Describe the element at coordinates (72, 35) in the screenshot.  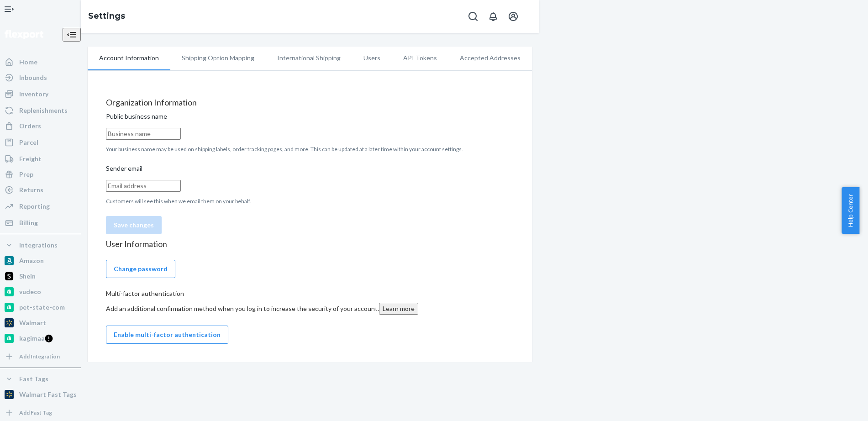
I see `button: Close Navigation` at that location.